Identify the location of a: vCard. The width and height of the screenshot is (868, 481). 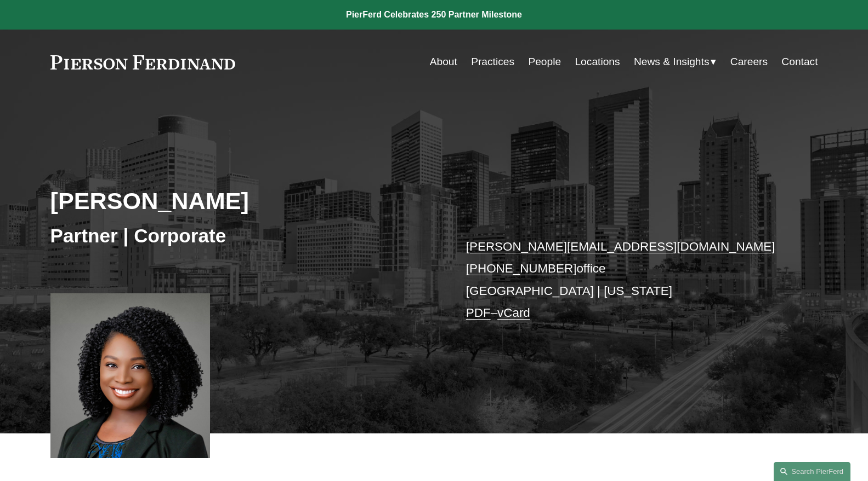
(514, 313).